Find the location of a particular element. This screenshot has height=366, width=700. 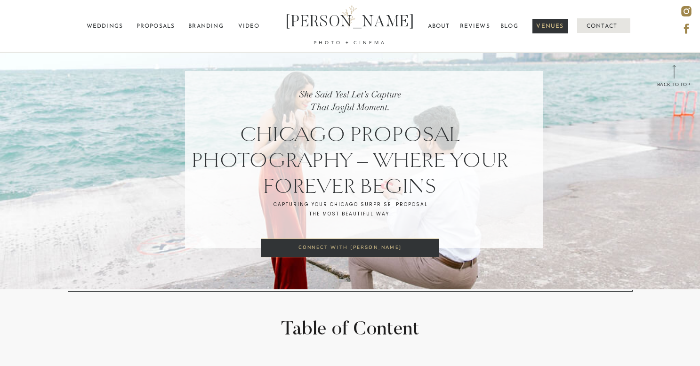

a: venues is located at coordinates (551, 26).